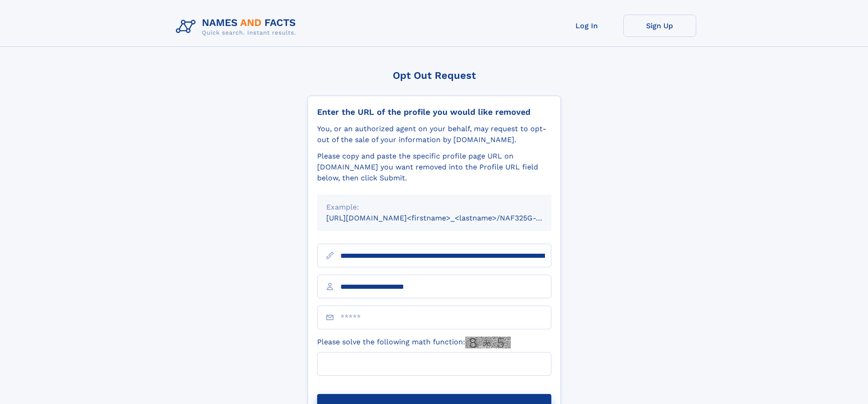  Describe the element at coordinates (434, 207) in the screenshot. I see `div: Example:` at that location.